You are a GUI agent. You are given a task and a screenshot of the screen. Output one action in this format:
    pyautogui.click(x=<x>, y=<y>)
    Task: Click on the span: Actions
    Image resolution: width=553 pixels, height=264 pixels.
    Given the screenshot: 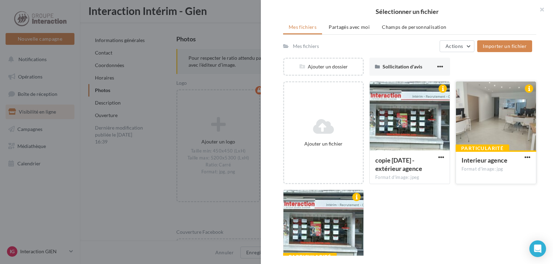 What is the action you would take?
    pyautogui.click(x=454, y=46)
    